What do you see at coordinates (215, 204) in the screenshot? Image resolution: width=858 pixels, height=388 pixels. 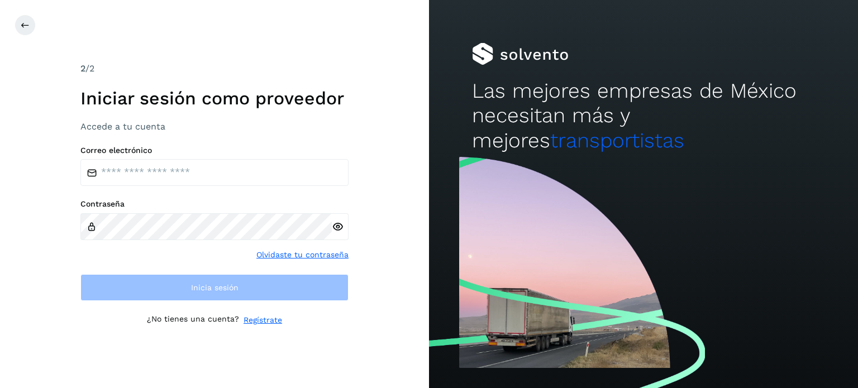 I see `label: Contraseña` at bounding box center [215, 204].